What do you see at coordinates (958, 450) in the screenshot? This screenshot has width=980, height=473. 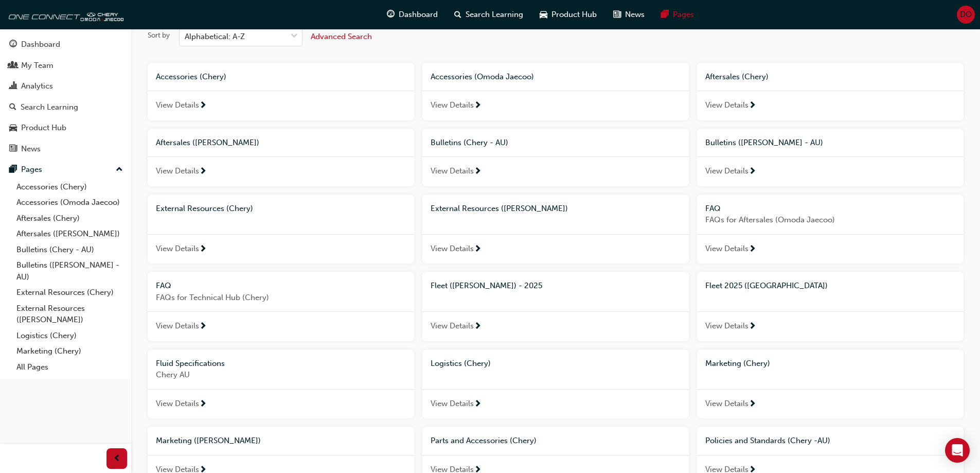 I see `div: Open Intercom Messenger` at bounding box center [958, 450].